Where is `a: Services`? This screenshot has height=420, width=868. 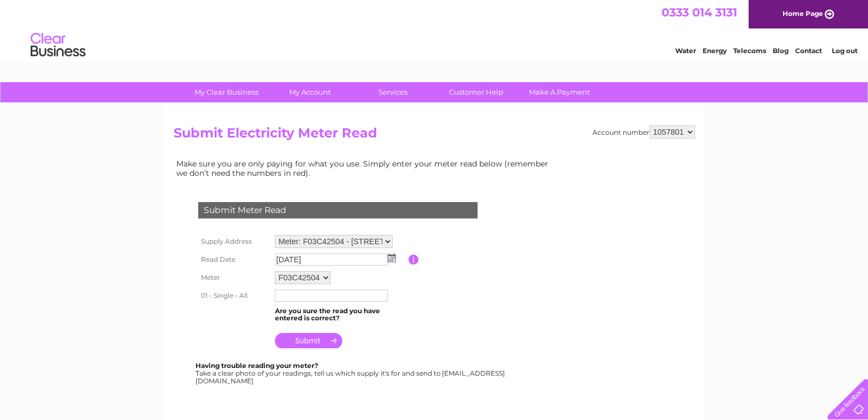
a: Services is located at coordinates (392, 92).